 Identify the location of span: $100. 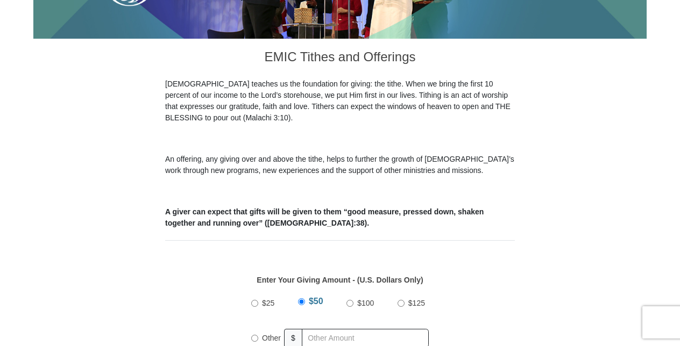
(365, 303).